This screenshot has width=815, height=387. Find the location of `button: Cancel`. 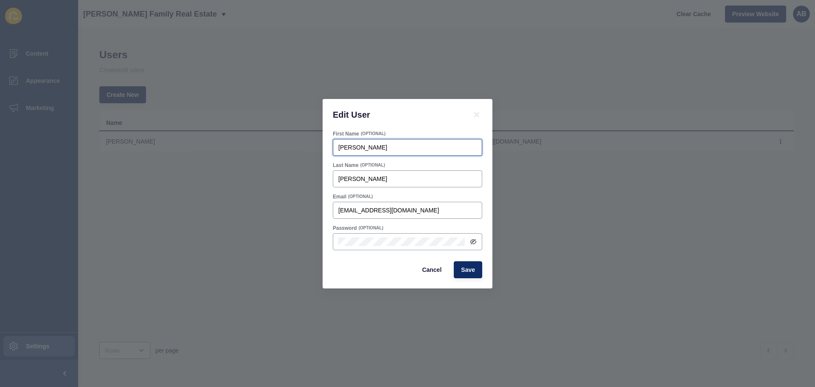

button: Cancel is located at coordinates (432, 269).